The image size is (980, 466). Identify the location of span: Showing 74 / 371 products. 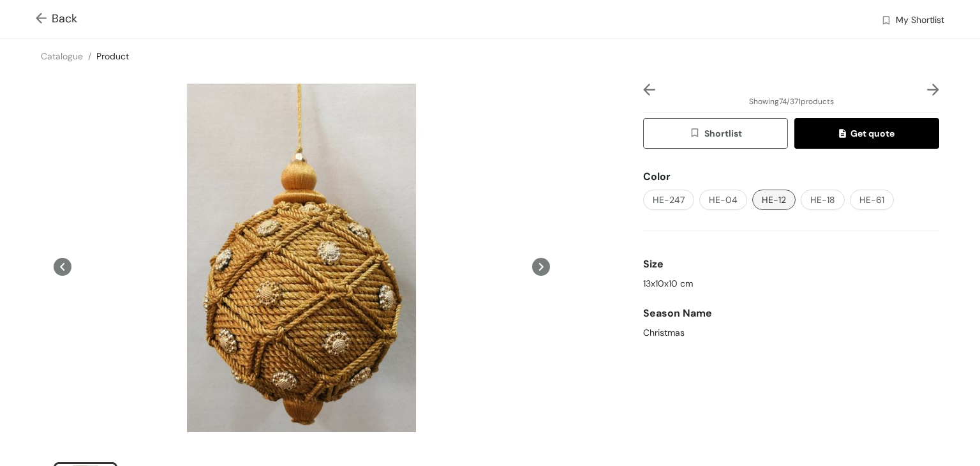
(791, 102).